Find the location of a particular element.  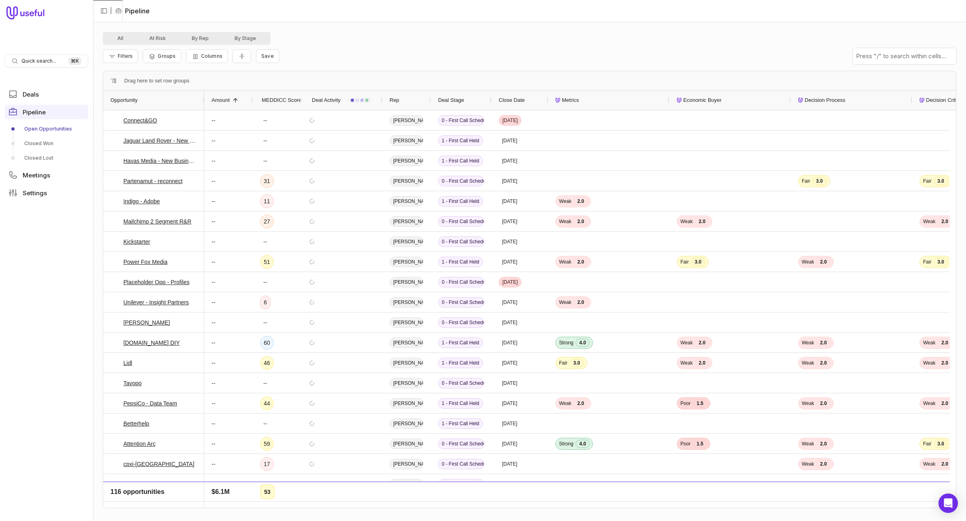

span: Filters is located at coordinates (125, 56).